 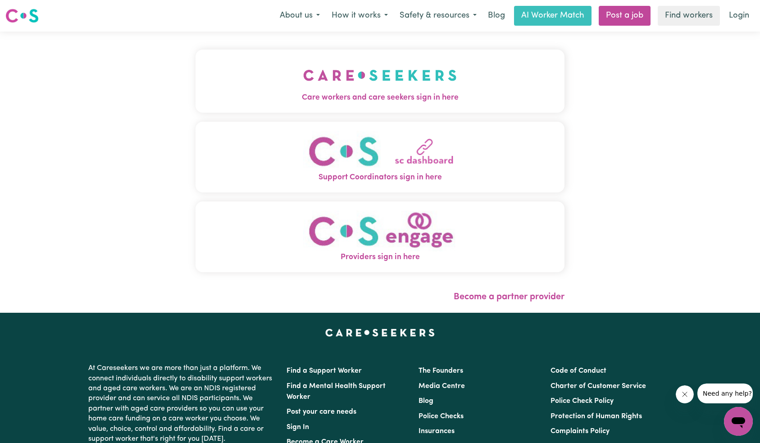 I want to click on img: Careseekers logo, so click(x=22, y=16).